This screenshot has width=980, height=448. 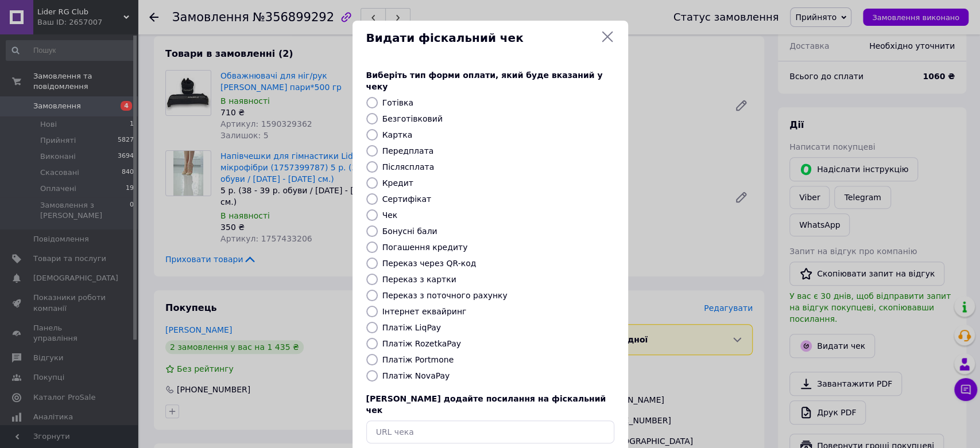 I want to click on label: Кредит, so click(x=398, y=183).